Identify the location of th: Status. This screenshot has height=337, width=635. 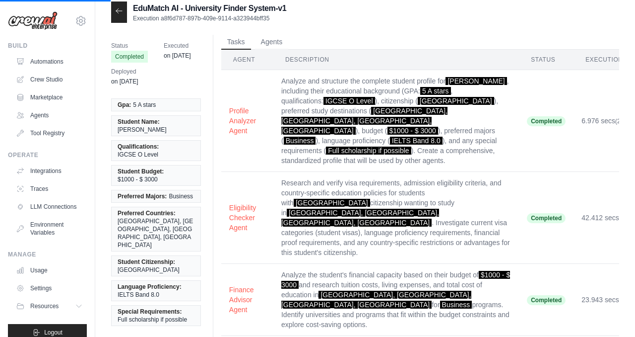
(546, 60).